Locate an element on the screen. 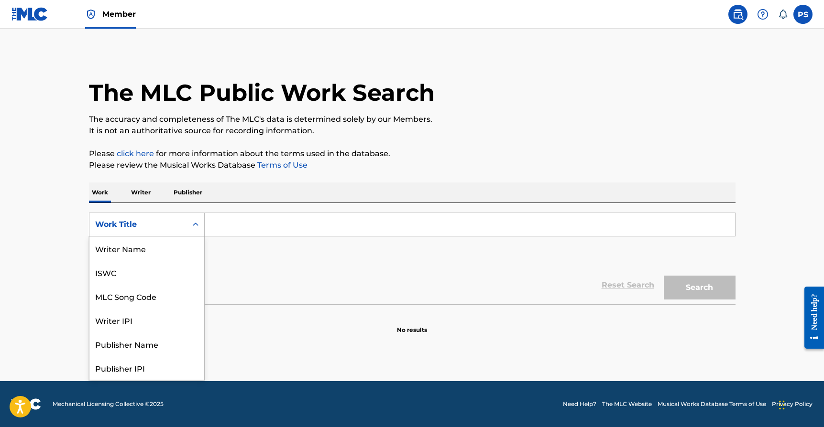 The height and width of the screenshot is (427, 824). a: The MLC Website is located at coordinates (627, 405).